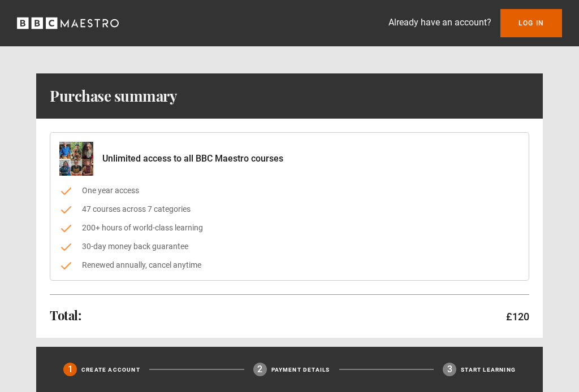 The height and width of the screenshot is (392, 579). Describe the element at coordinates (111, 369) in the screenshot. I see `p: Create Account` at that location.